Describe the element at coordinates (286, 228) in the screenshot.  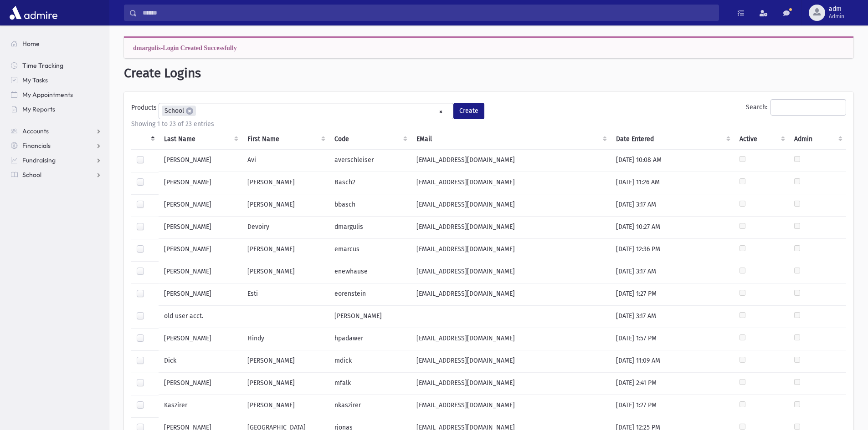
I see `td: Devoiry` at that location.